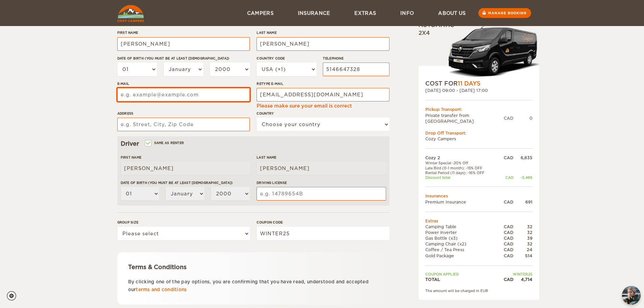 Image resolution: width=644 pixels, height=308 pixels. Describe the element at coordinates (461, 279) in the screenshot. I see `td: TOTAL` at that location.